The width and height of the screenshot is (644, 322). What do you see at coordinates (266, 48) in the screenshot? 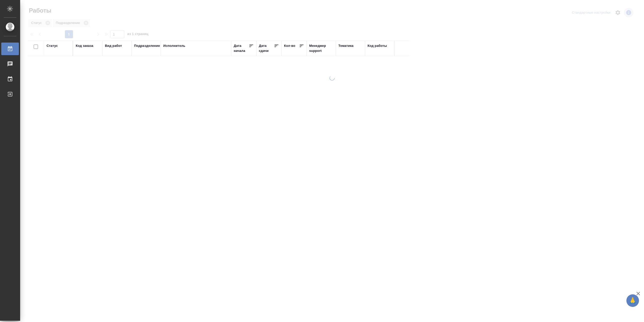
I see `div: Дата сдачи` at bounding box center [266, 48].